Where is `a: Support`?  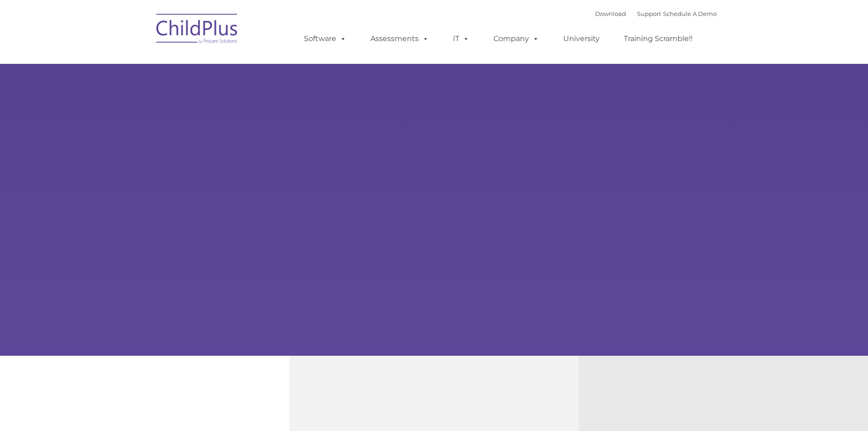 a: Support is located at coordinates (649, 14).